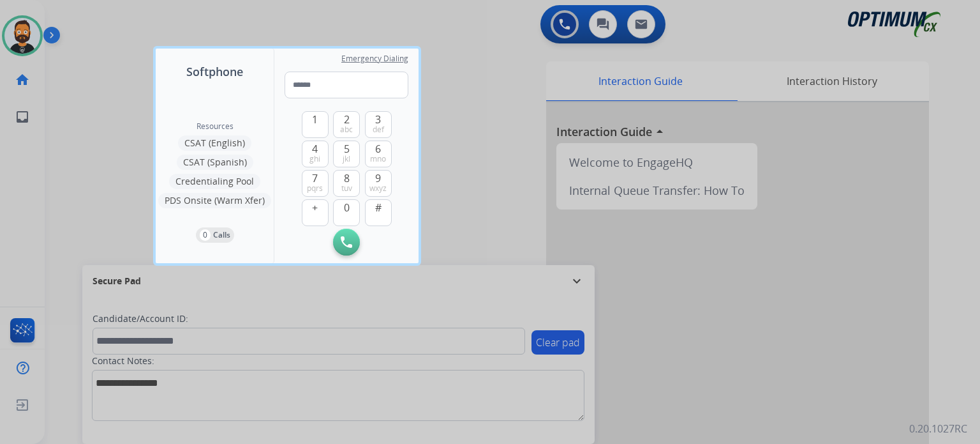 The height and width of the screenshot is (444, 980). Describe the element at coordinates (214, 143) in the screenshot. I see `button: CSAT (English)` at that location.